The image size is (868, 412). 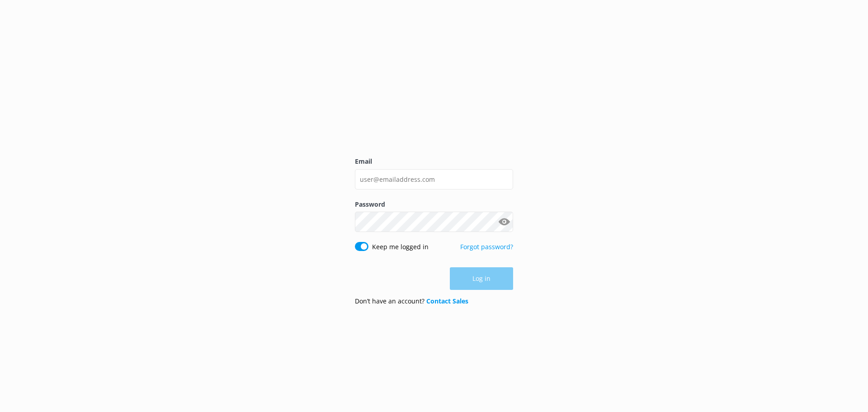 I want to click on p: Don’t have an account?, so click(x=411, y=301).